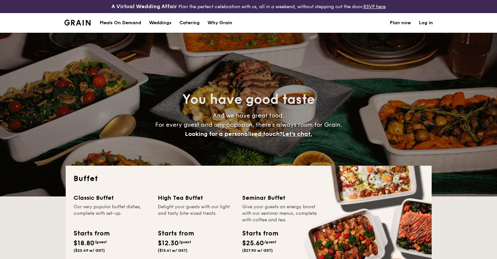  I want to click on div: Weddings, so click(160, 23).